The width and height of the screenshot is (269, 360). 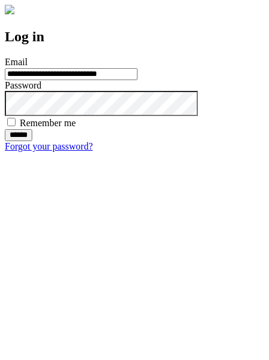 I want to click on label: Remember me, so click(x=48, y=123).